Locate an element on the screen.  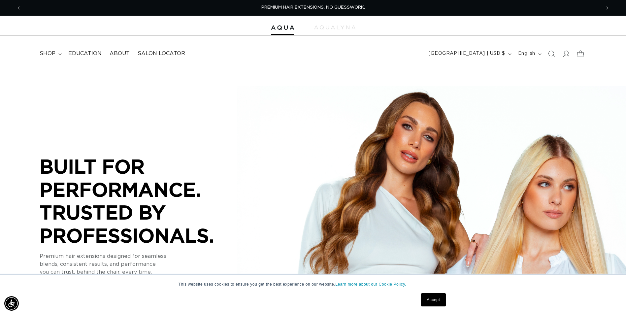
summary: Search is located at coordinates (551, 54).